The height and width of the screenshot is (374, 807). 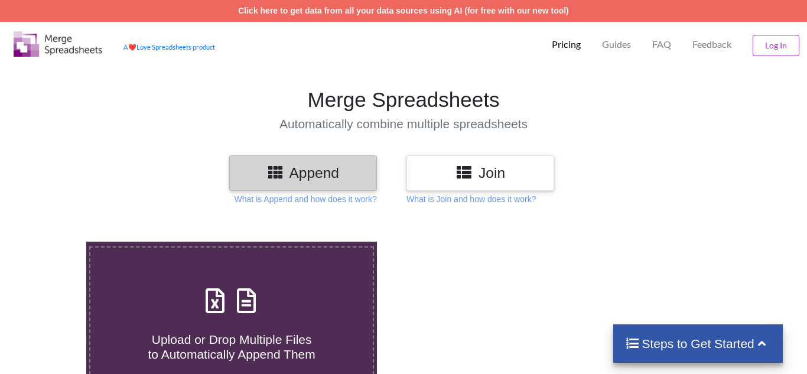 What do you see at coordinates (169, 47) in the screenshot?
I see `a: AheartLove Spreadsheets product` at bounding box center [169, 47].